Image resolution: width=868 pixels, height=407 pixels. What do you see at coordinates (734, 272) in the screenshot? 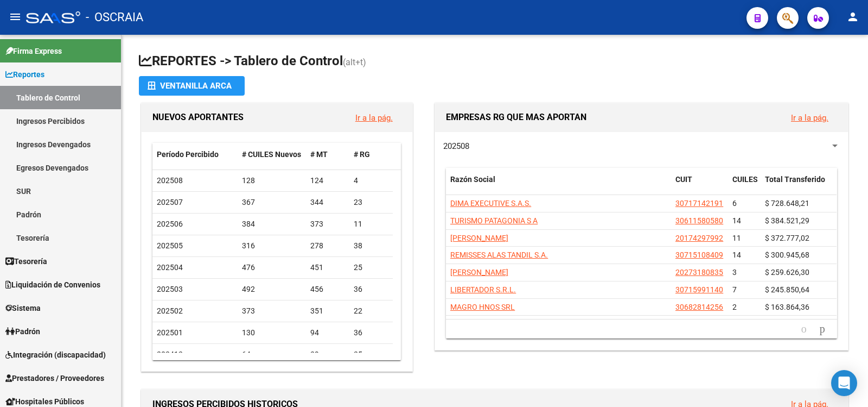
I see `span: 3` at bounding box center [734, 272].